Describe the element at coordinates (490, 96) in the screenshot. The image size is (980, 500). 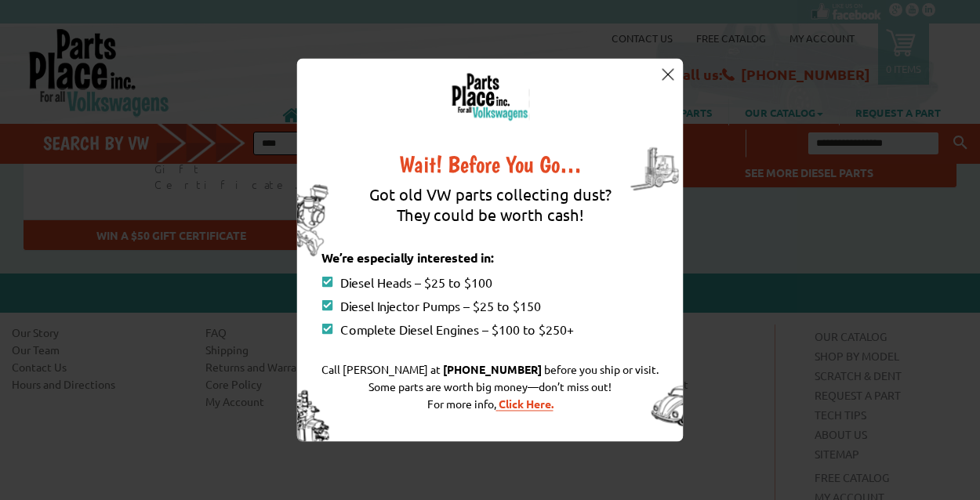
I see `img: logo` at that location.